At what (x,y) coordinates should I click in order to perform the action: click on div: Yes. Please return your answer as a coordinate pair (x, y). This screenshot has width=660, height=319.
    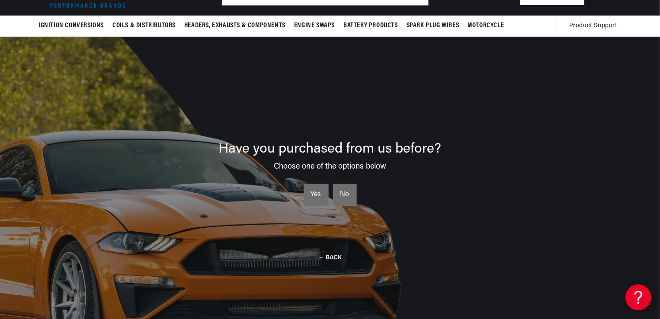
    Looking at the image, I should click on (316, 195).